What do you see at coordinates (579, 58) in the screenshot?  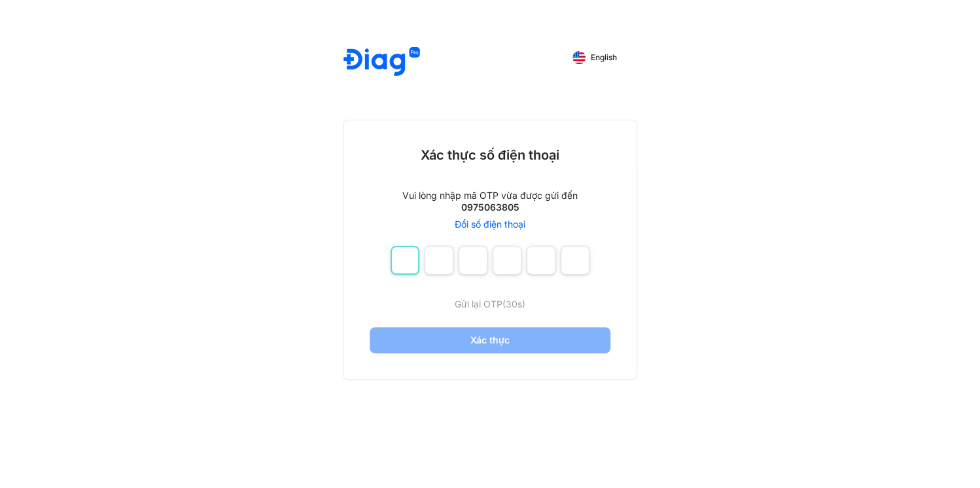 I see `img: English` at bounding box center [579, 58].